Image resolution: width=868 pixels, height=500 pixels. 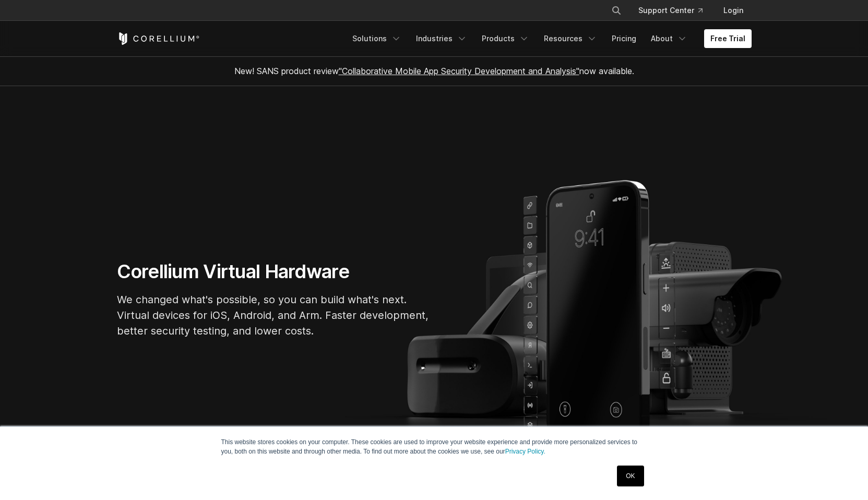 What do you see at coordinates (734, 11) in the screenshot?
I see `a: Login` at bounding box center [734, 11].